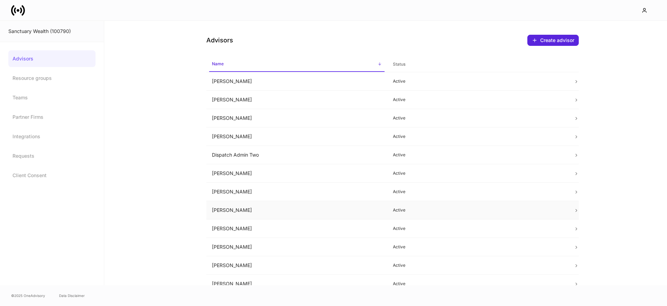 The image size is (667, 306). I want to click on h6: Status, so click(399, 64).